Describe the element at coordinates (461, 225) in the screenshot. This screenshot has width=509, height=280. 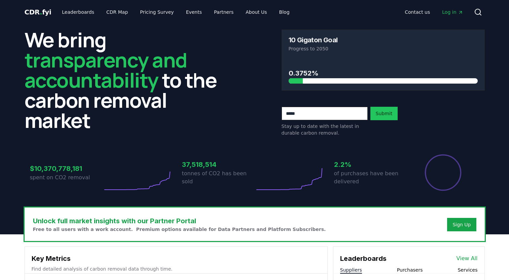
I see `a: Sign Up` at that location.